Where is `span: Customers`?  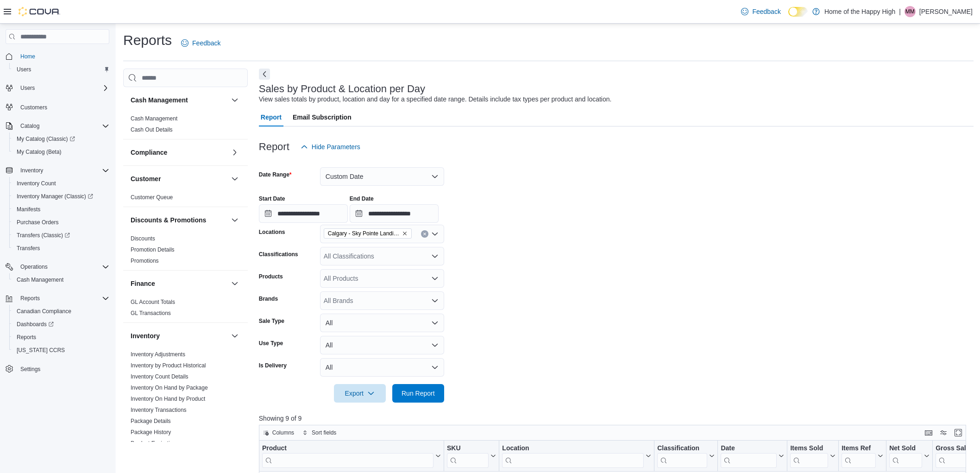
span: Customers is located at coordinates (63, 107).